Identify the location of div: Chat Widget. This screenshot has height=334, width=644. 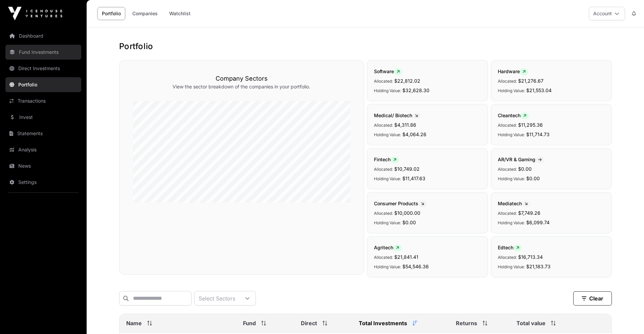
(627, 318).